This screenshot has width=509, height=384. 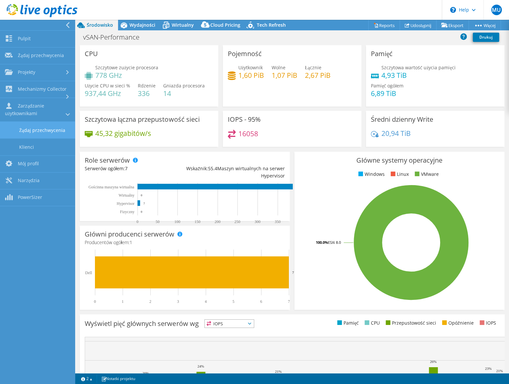 What do you see at coordinates (238, 222) in the screenshot?
I see `text: 250` at bounding box center [238, 222].